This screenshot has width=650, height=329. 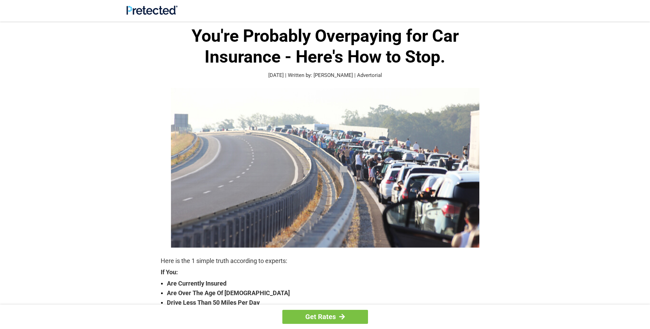 I want to click on img: Site Logo, so click(x=152, y=10).